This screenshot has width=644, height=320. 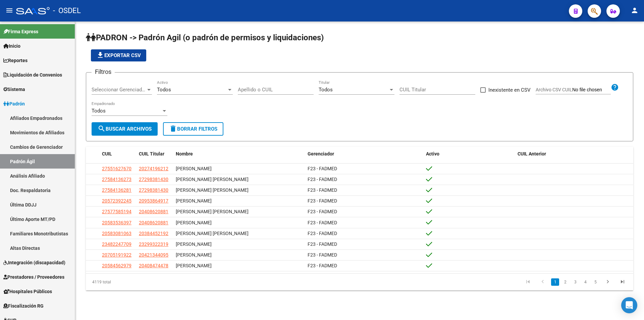 I want to click on mat-icon: help, so click(x=615, y=87).